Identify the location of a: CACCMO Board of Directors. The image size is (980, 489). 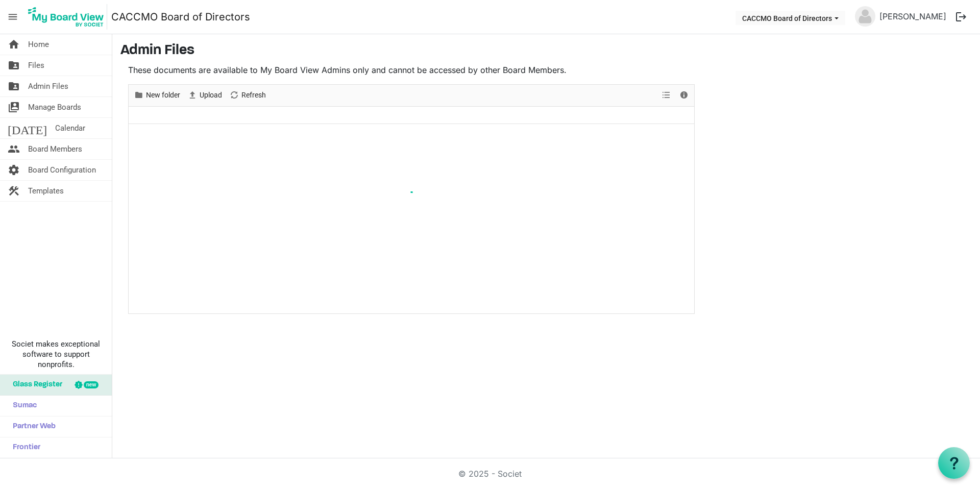
(181, 17).